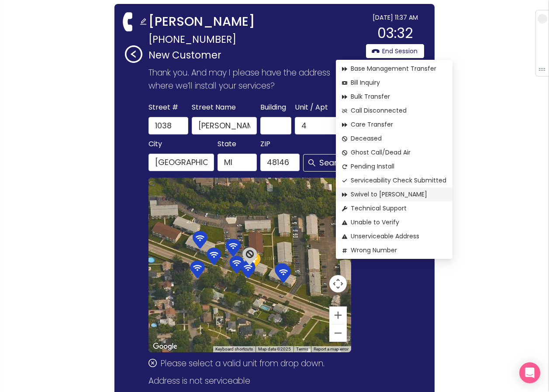 Image resolution: width=549 pixels, height=392 pixels. What do you see at coordinates (395, 33) in the screenshot?
I see `div: 03:32` at bounding box center [395, 33].